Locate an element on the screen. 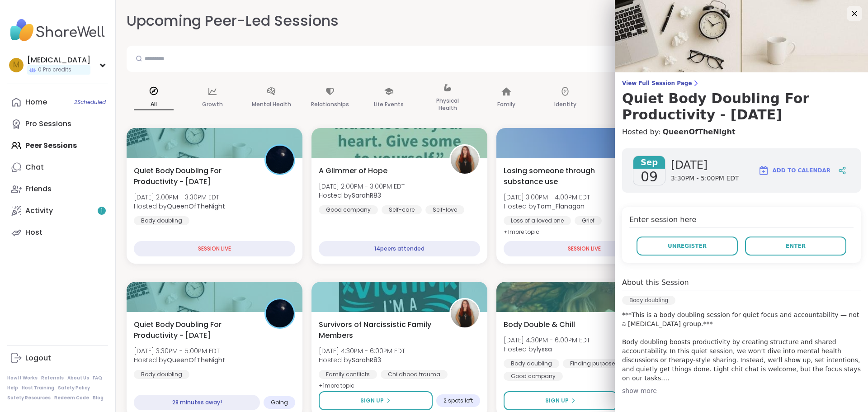 This screenshot has height=412, width=868. span: Enter is located at coordinates (796, 246).